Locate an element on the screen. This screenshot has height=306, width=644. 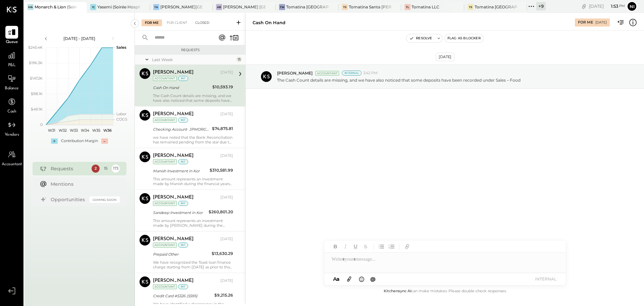
div: 173 is located at coordinates (116, 169).